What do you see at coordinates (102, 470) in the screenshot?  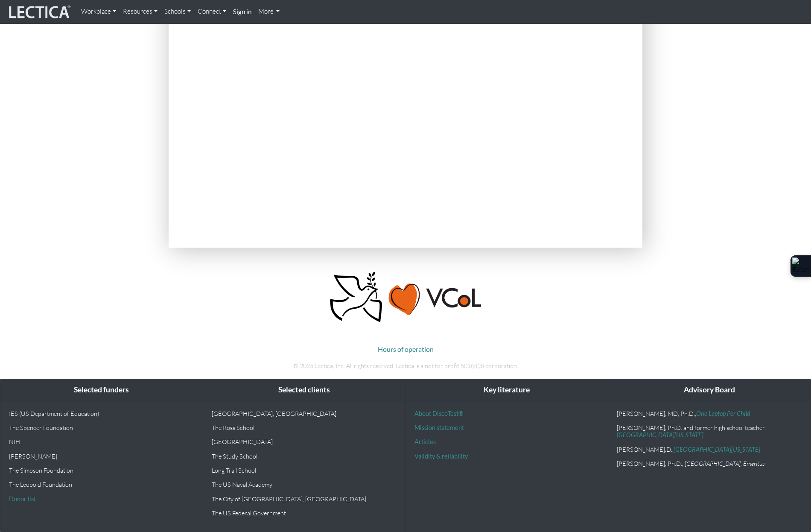 I see `p: The Simpson Foundation` at bounding box center [102, 470].